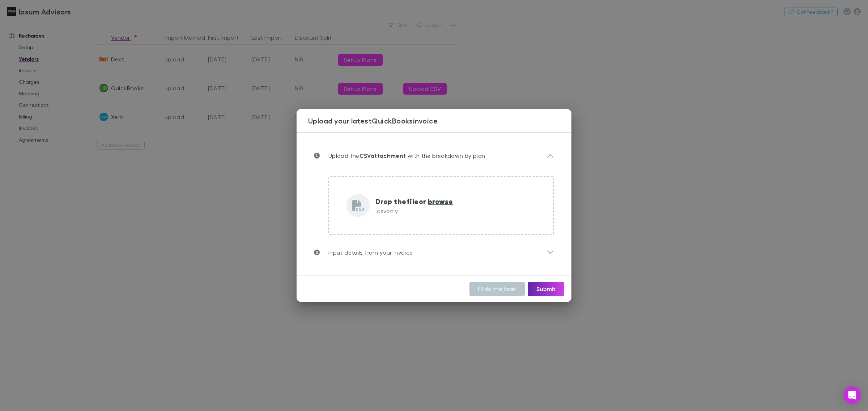 The width and height of the screenshot is (868, 411). What do you see at coordinates (441, 201) in the screenshot?
I see `span: browse` at bounding box center [441, 201].